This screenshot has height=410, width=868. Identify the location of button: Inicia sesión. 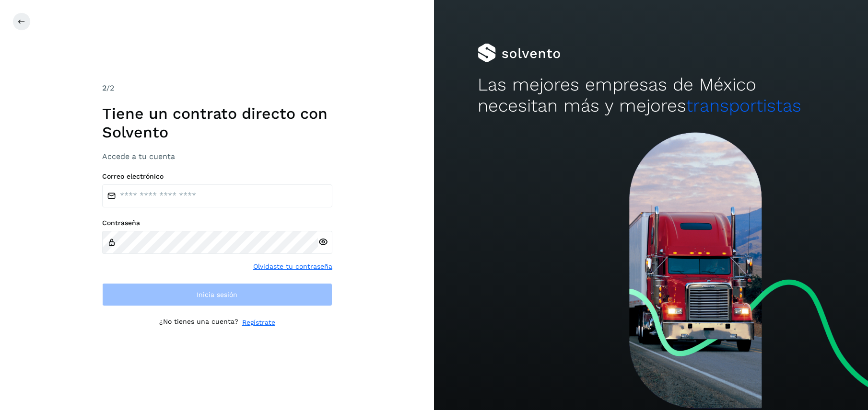
(217, 295).